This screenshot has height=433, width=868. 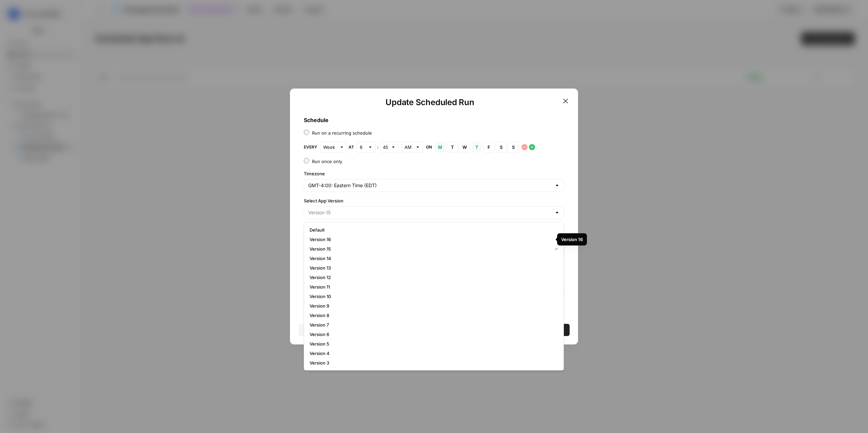 What do you see at coordinates (432, 239) in the screenshot?
I see `span: Version 16` at bounding box center [432, 239].